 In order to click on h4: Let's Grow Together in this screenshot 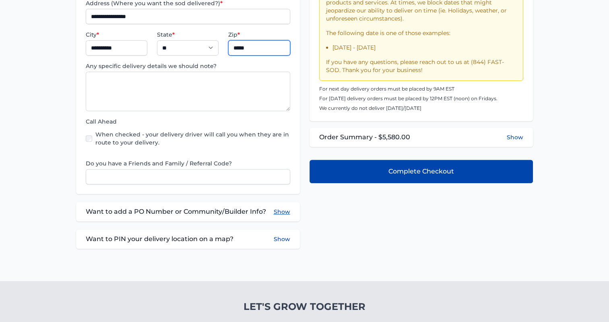, I will do `click(304, 307)`.